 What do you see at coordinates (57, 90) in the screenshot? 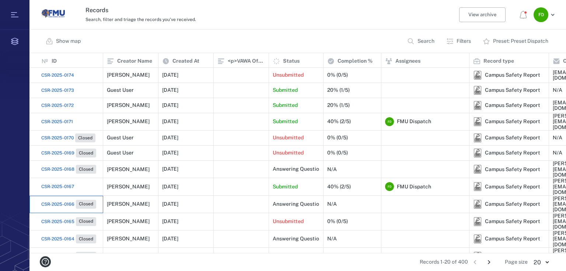
I see `span: CSR-2025-0173` at bounding box center [57, 90].